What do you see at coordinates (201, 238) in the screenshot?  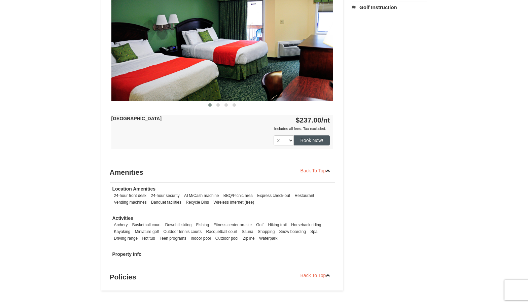 I see `li: Indoor pool` at bounding box center [201, 238].